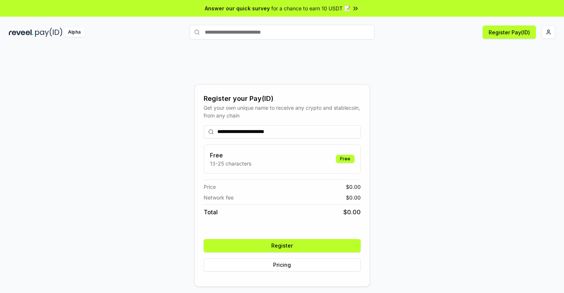  I want to click on button: Register Pay(ID), so click(510, 32).